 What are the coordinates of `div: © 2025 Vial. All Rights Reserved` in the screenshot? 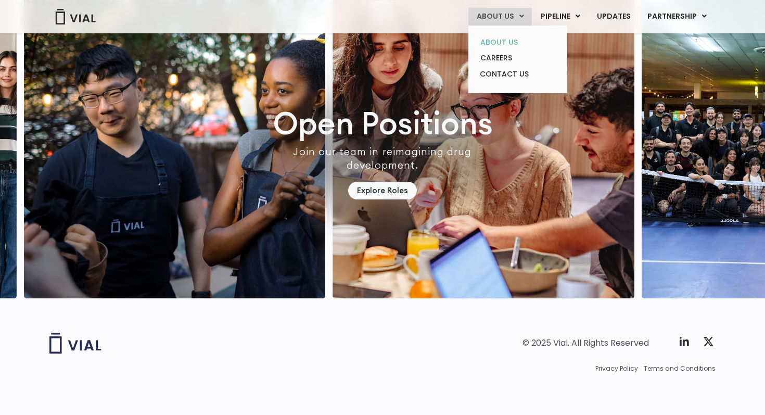 It's located at (585, 343).